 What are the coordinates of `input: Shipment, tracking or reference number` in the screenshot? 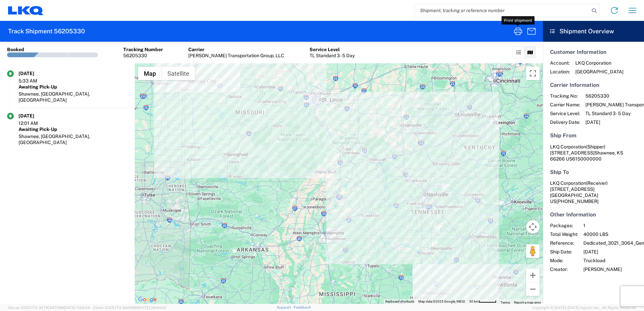 It's located at (502, 10).